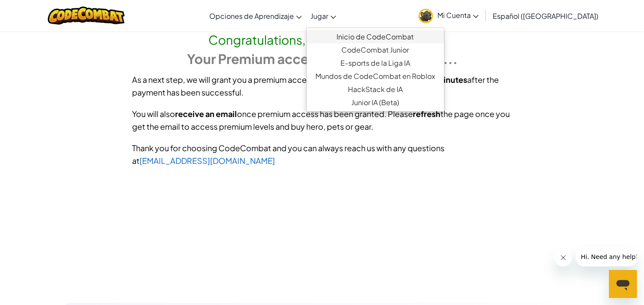  What do you see at coordinates (322, 59) in the screenshot?
I see `h3: Your Premium access is being processed...` at bounding box center [322, 59].